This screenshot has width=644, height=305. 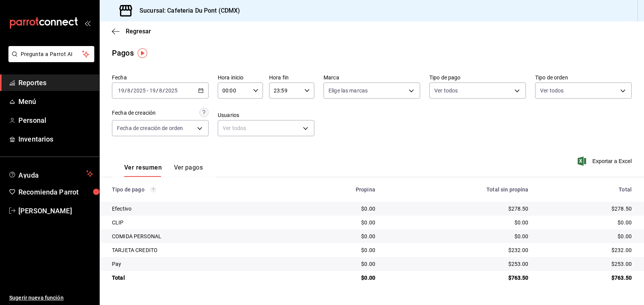 What do you see at coordinates (198, 250) in the screenshot?
I see `div: TARJETA CREDITO` at bounding box center [198, 250].